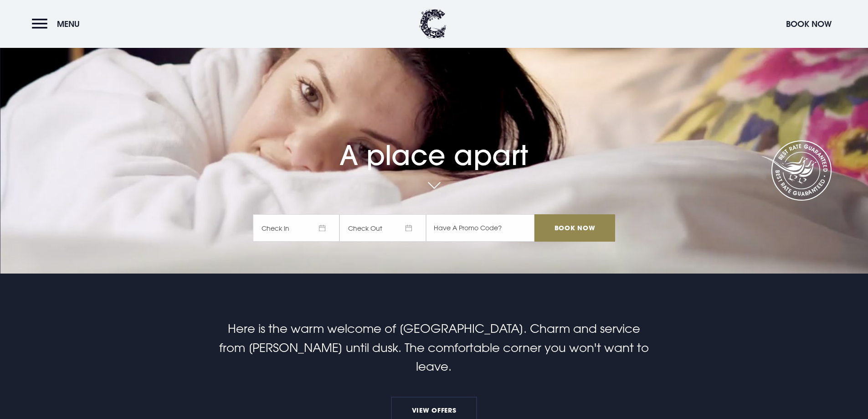  What do you see at coordinates (58, 24) in the screenshot?
I see `button: Menu` at bounding box center [58, 24].